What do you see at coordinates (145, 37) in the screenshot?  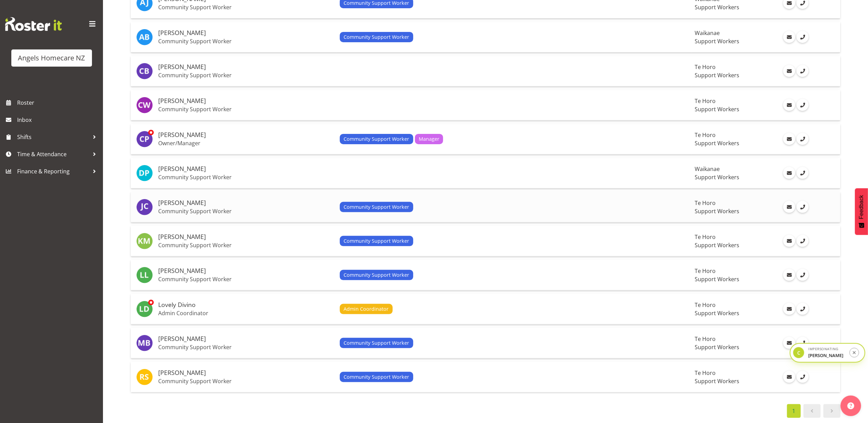 I see `img: analin-basco11939.jpg` at bounding box center [145, 37].